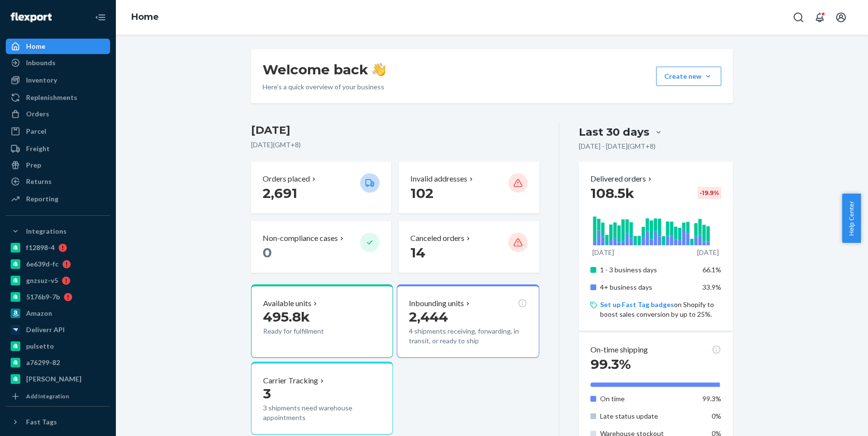 The image size is (868, 436). What do you see at coordinates (422, 193) in the screenshot?
I see `span: 102` at bounding box center [422, 193].